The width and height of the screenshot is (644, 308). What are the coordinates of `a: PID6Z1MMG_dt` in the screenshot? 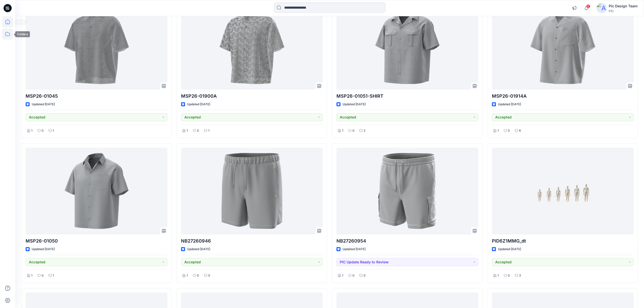 It's located at (563, 191).